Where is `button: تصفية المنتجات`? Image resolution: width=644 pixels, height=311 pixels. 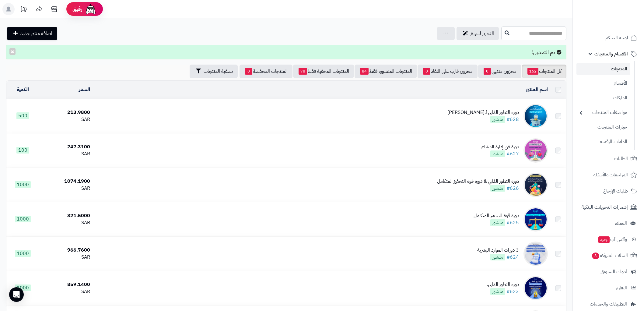
button: تصفية المنتجات is located at coordinates (213, 71).